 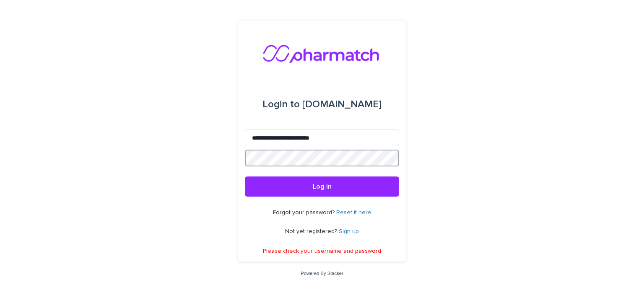 What do you see at coordinates (322, 187) in the screenshot?
I see `button: Log in` at bounding box center [322, 187].